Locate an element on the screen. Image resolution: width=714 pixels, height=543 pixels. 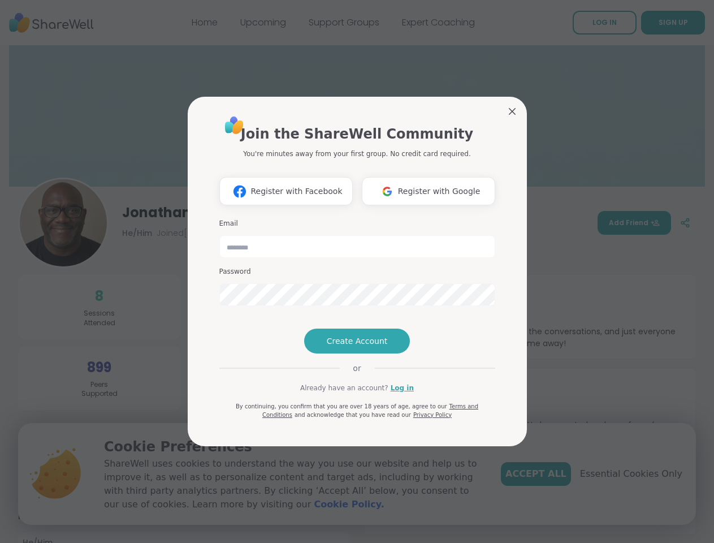
h1: Join the ShareWell Community is located at coordinates (357, 134).